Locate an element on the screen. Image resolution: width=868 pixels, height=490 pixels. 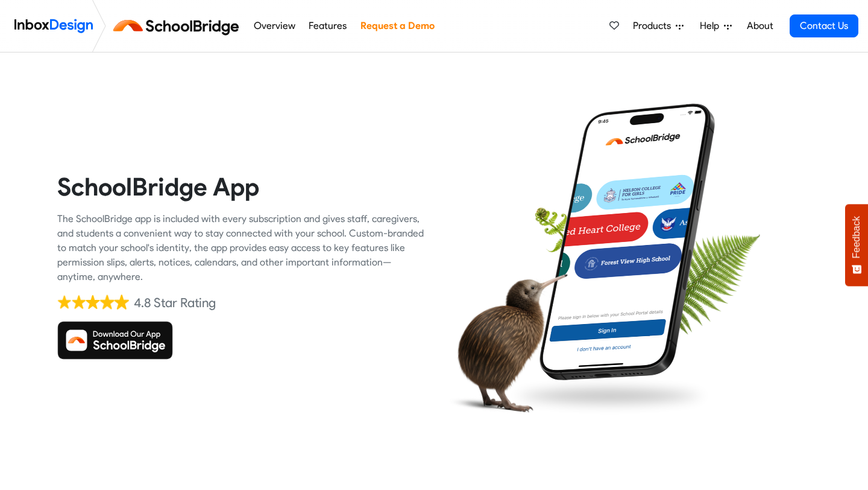
a: Request a Demo is located at coordinates (398, 26).